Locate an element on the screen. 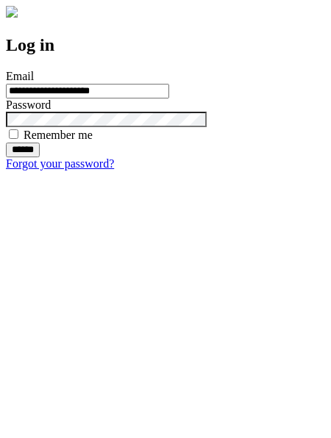 This screenshot has width=331, height=438. img: logo-4e3dc11c47720685a147b03b5a06dd966a58ff35d612b21f08c02c0306f2b779.png is located at coordinates (12, 12).